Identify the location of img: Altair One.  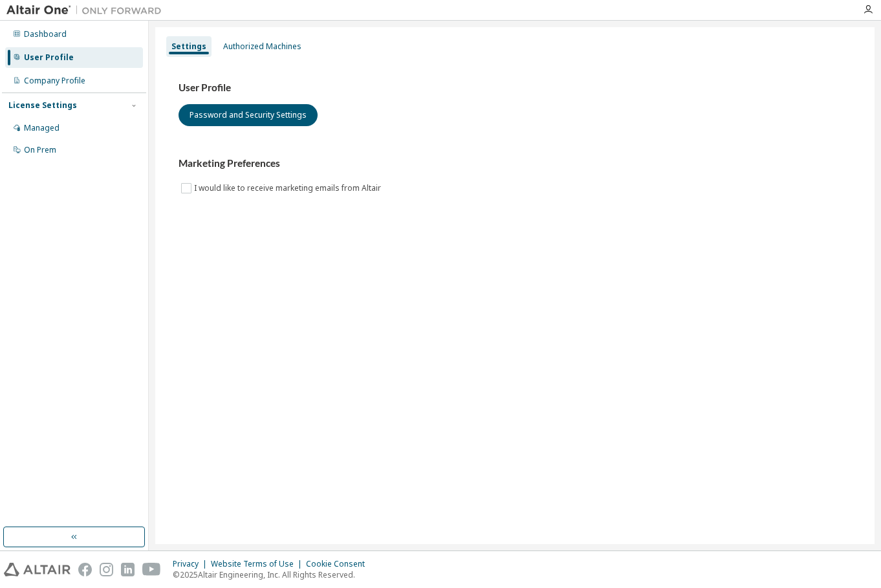
(87, 10).